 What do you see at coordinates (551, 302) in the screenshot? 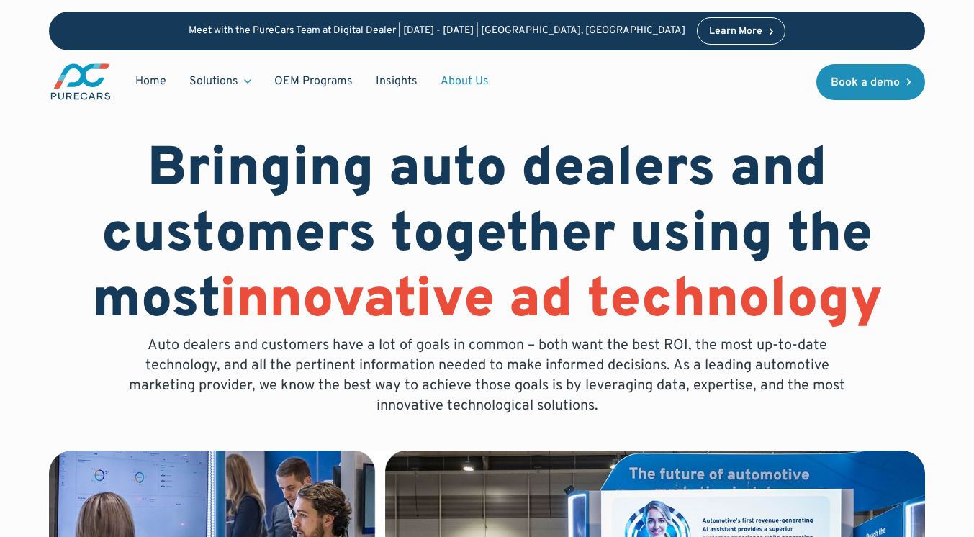
I see `span: innovative ad technology` at bounding box center [551, 302].